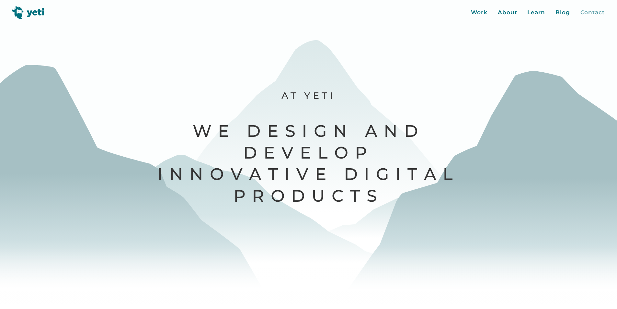 The width and height of the screenshot is (617, 309). Describe the element at coordinates (592, 13) in the screenshot. I see `div: Contact` at that location.